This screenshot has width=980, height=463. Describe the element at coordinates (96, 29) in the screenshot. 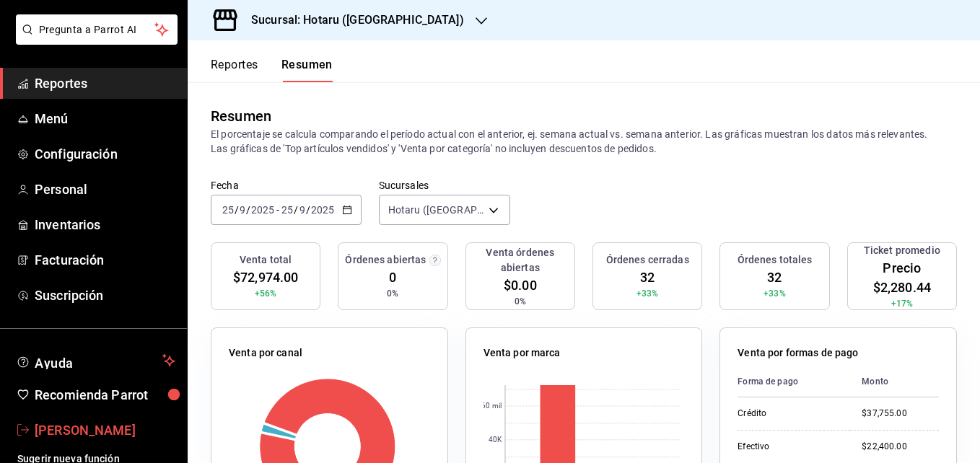

I see `span: Pregunta a Parrot AI` at that location.